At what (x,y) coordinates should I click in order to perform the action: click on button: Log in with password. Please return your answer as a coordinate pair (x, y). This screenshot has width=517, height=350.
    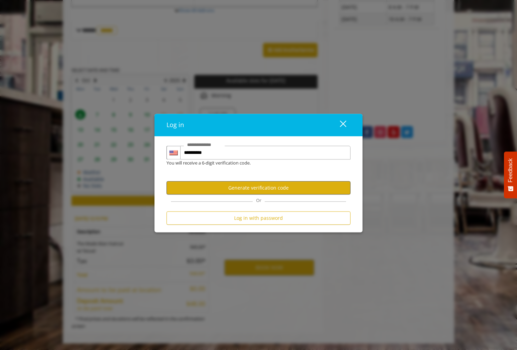
    Looking at the image, I should click on (258, 218).